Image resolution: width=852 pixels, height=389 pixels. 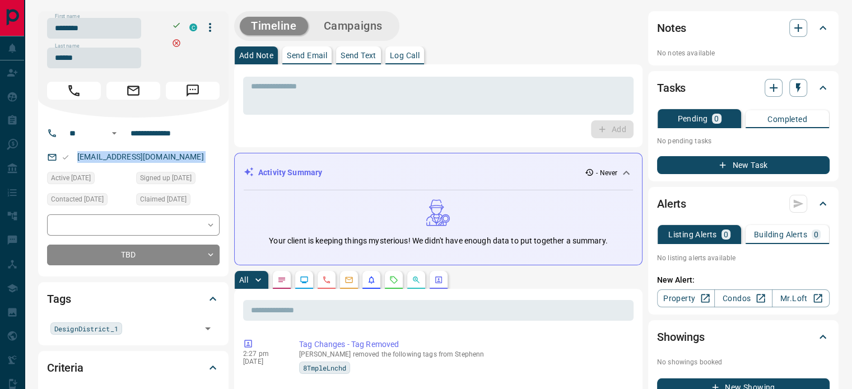 What do you see at coordinates (359, 55) in the screenshot?
I see `p: Send Text` at bounding box center [359, 55].